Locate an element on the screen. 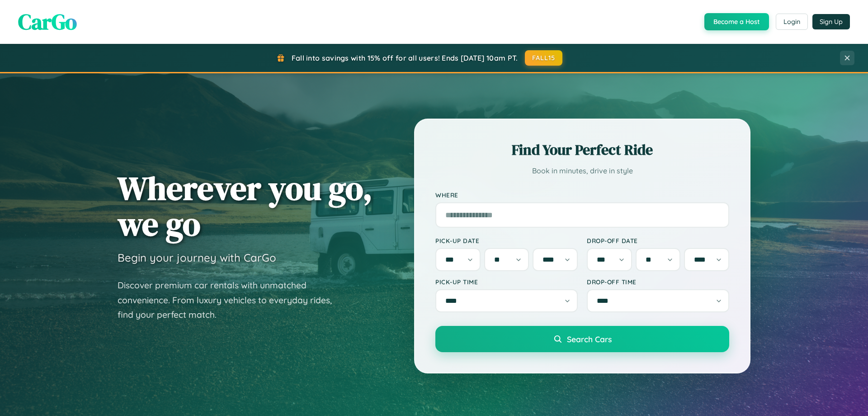 The height and width of the screenshot is (416, 868). button: Sign Up is located at coordinates (831, 22).